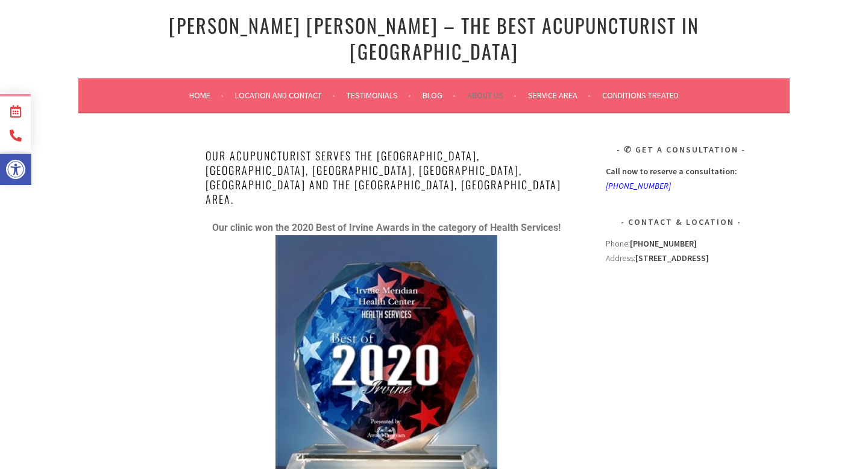  Describe the element at coordinates (682, 244) in the screenshot. I see `div: Phone:` at that location.